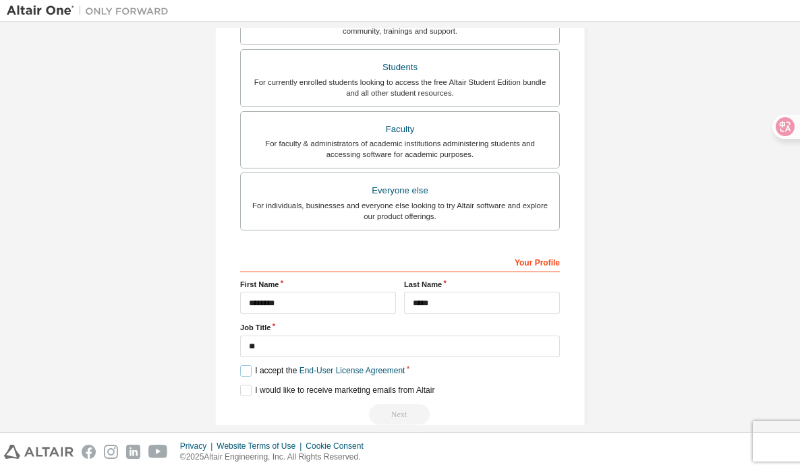 The height and width of the screenshot is (471, 800). What do you see at coordinates (338, 446) in the screenshot?
I see `div: Cookie Consent` at bounding box center [338, 446].